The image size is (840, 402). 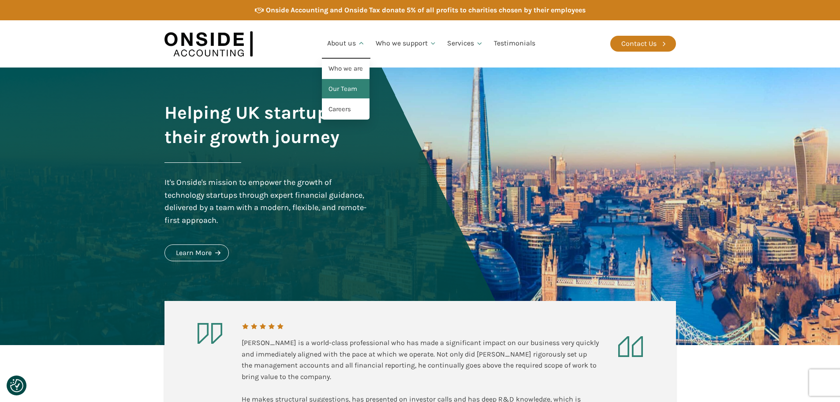 I want to click on a: Services, so click(x=465, y=44).